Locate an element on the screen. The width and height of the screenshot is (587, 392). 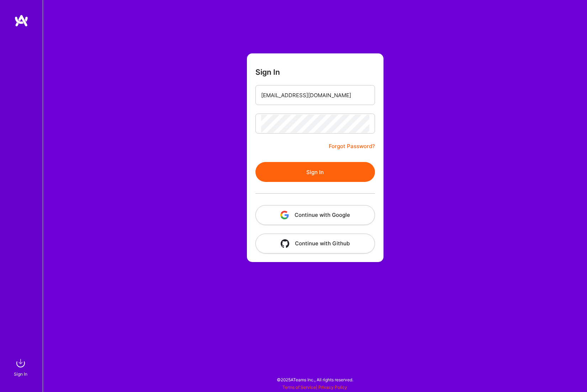
button: Sign In is located at coordinates (315, 172).